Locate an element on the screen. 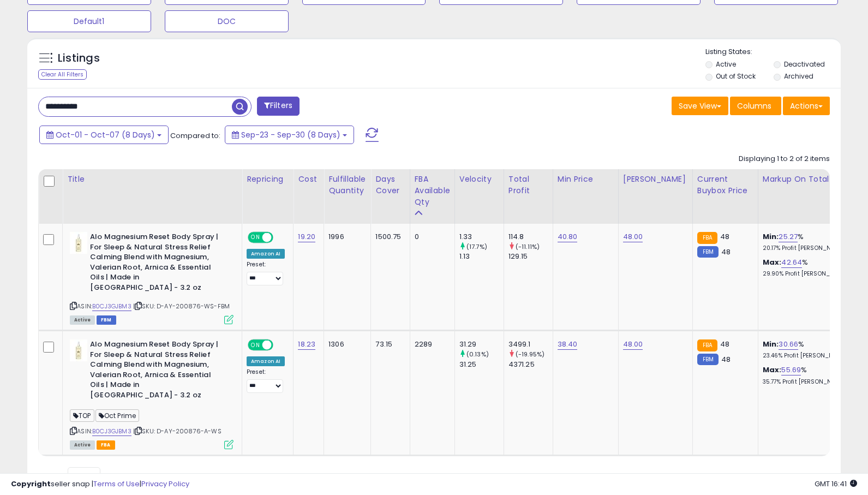 This screenshot has height=495, width=868. label: Active is located at coordinates (726, 64).